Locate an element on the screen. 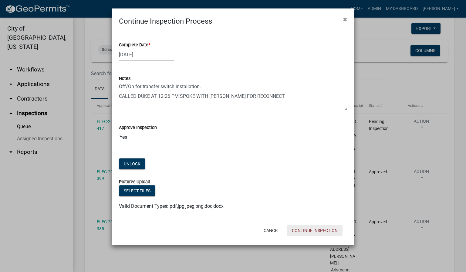 The image size is (466, 272). label: Notes is located at coordinates (125, 79).